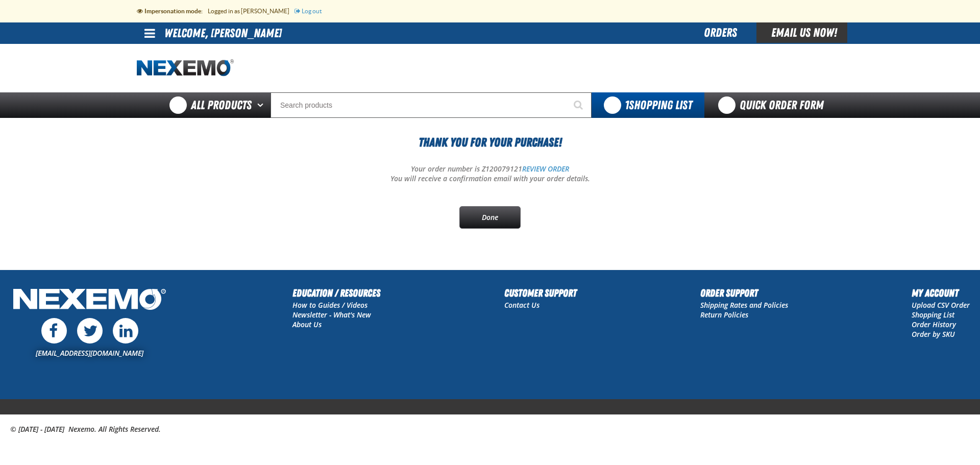  What do you see at coordinates (336, 293) in the screenshot?
I see `h2: Education / Resources` at bounding box center [336, 293].